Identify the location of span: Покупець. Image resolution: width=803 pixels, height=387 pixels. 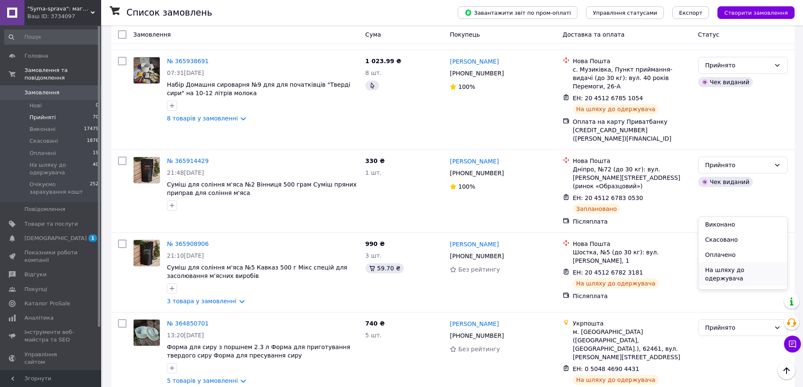
(464, 35).